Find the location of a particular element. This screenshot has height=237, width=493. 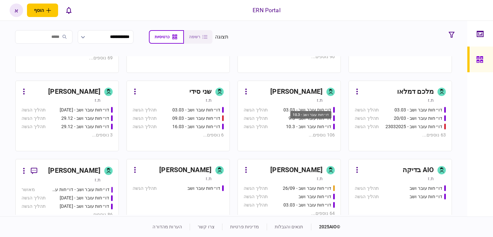

button: פתח תפריט להוספת לקוח is located at coordinates (42, 10).